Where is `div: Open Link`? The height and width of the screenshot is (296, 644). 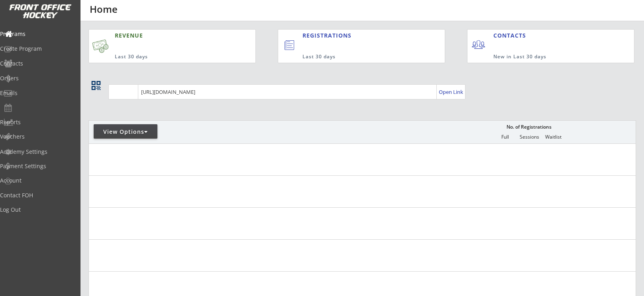
div: Open Link is located at coordinates (451, 92).